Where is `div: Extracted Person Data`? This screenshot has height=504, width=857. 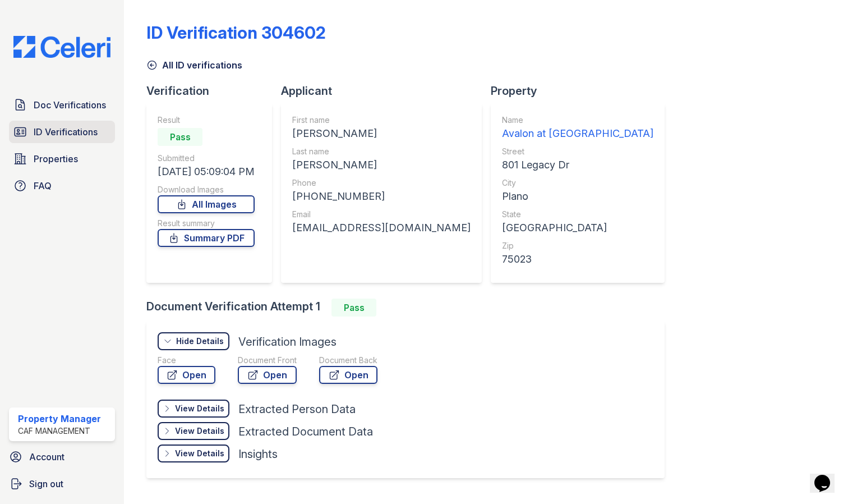 div: Extracted Person Data is located at coordinates (297, 409).